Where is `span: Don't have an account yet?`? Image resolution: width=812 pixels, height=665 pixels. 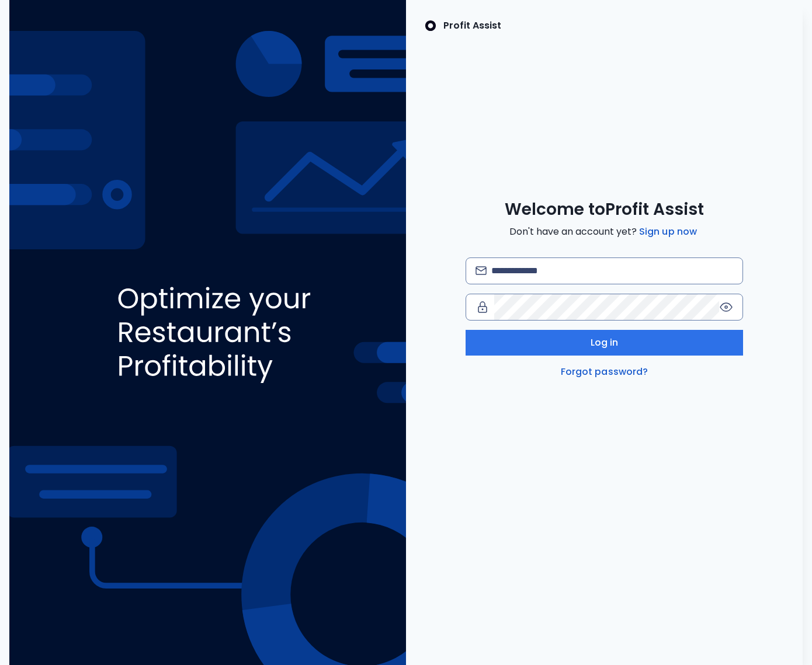
span: Don't have an account yet? is located at coordinates (604, 232).